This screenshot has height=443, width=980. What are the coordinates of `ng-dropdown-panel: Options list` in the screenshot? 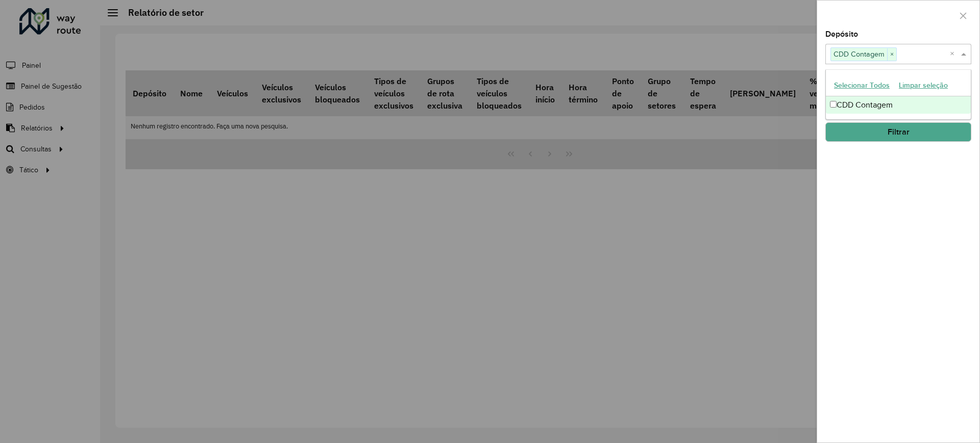 It's located at (898, 95).